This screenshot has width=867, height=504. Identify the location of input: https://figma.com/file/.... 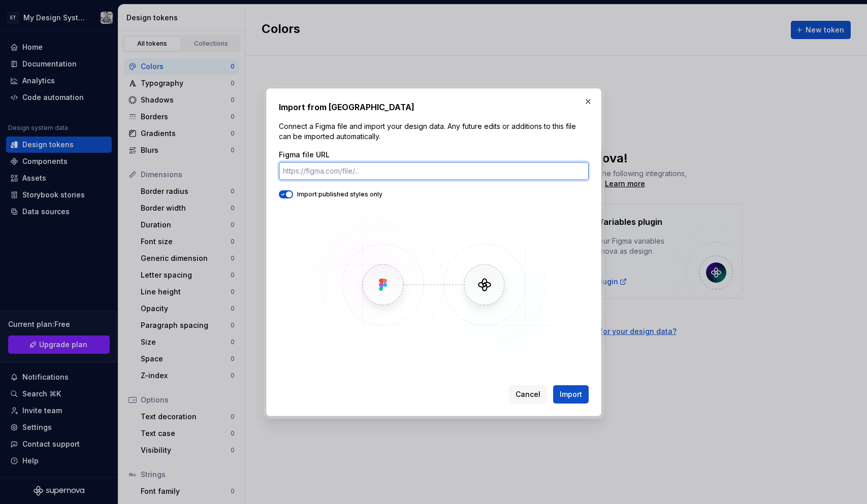
(433, 171).